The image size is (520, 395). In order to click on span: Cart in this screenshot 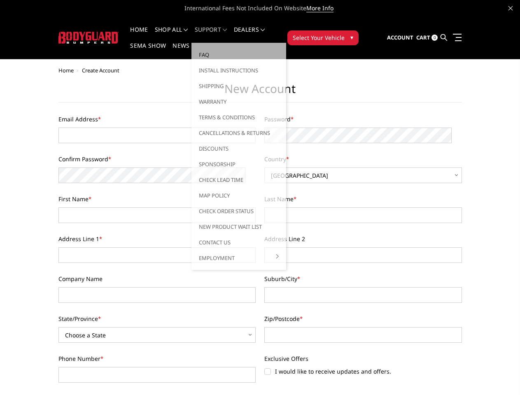, I will do `click(423, 37)`.